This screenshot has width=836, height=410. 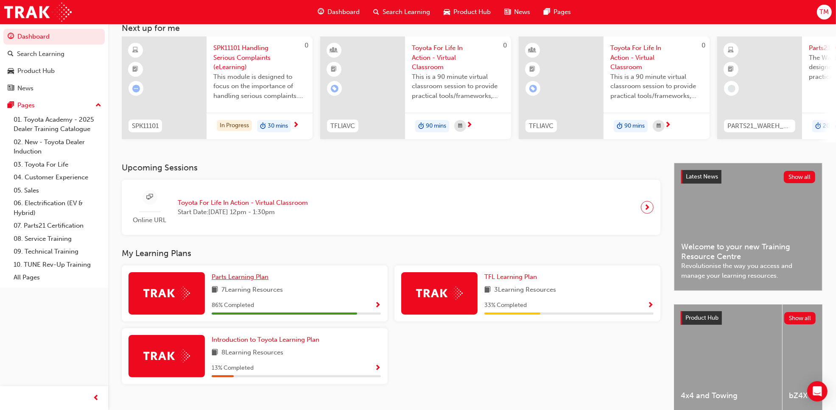 What do you see at coordinates (136, 89) in the screenshot?
I see `span: learningRecordVerb_ATTEMPT-icon` at bounding box center [136, 89].